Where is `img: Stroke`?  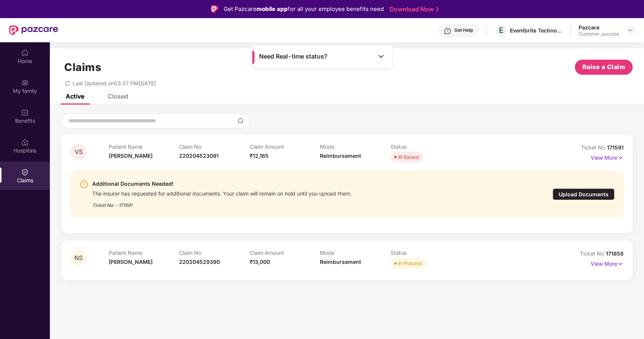
img: Stroke is located at coordinates (437, 9).